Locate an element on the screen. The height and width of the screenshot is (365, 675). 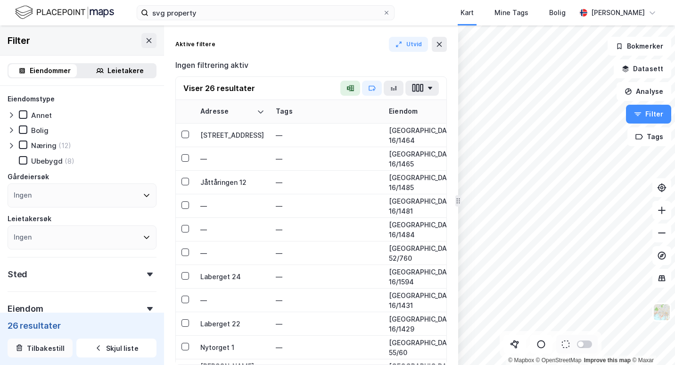
button: Tilbakestill is located at coordinates (40, 348).